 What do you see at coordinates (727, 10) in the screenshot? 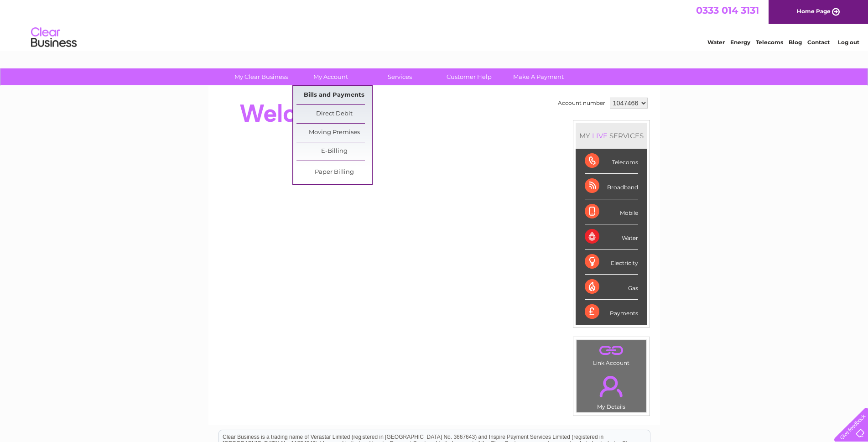
I see `a: 0333 014 3131` at bounding box center [727, 10].